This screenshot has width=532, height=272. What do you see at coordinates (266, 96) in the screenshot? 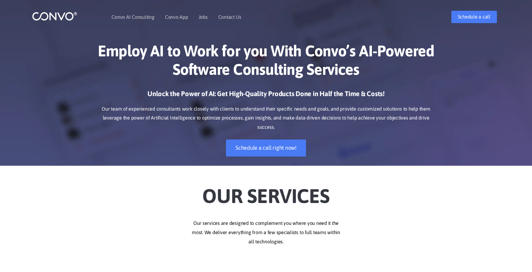
I see `h3: Unlock the Power of AI: Get High-Quality Products Done in Half the Time & Costs!` at bounding box center [266, 96].